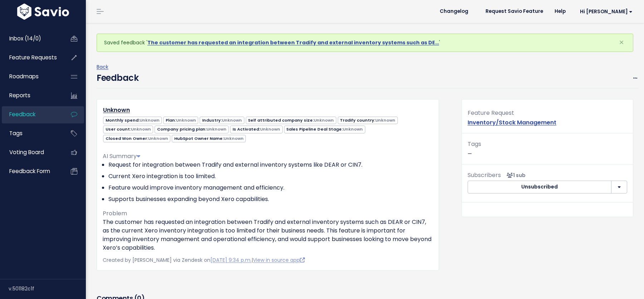 The height and width of the screenshot is (299, 644). What do you see at coordinates (514, 175) in the screenshot?
I see `span: <p><strong>Subscribers</strong><br><br> - Carolina Salcedo Claramunt<br> </p>` at bounding box center [514, 175].